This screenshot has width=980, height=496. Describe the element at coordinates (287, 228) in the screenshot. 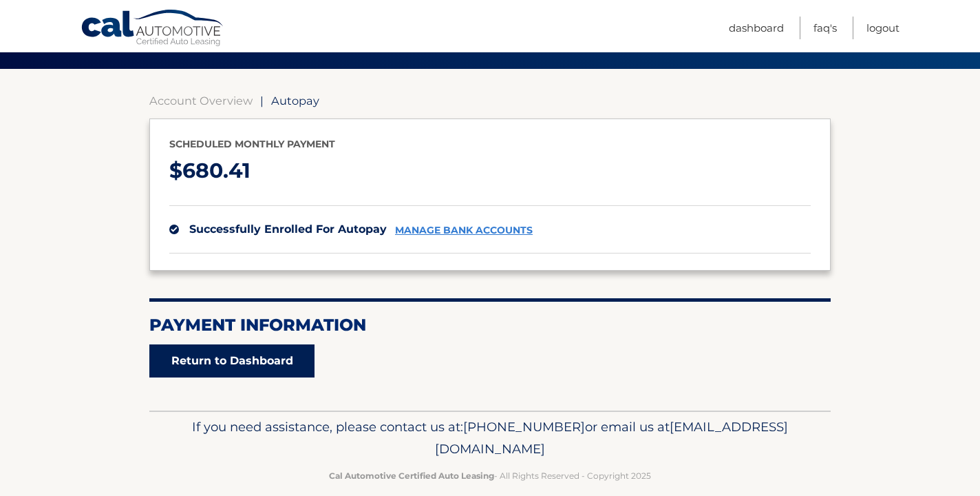

I see `span: successfully enrolled for autopay` at that location.